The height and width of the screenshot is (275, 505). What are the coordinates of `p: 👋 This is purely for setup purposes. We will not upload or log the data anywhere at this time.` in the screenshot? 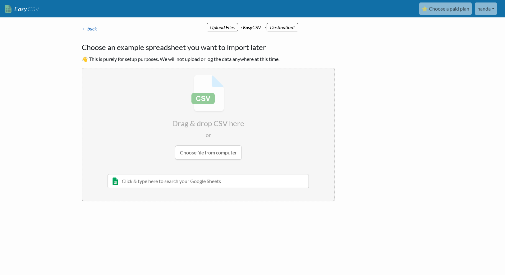 It's located at (208, 59).